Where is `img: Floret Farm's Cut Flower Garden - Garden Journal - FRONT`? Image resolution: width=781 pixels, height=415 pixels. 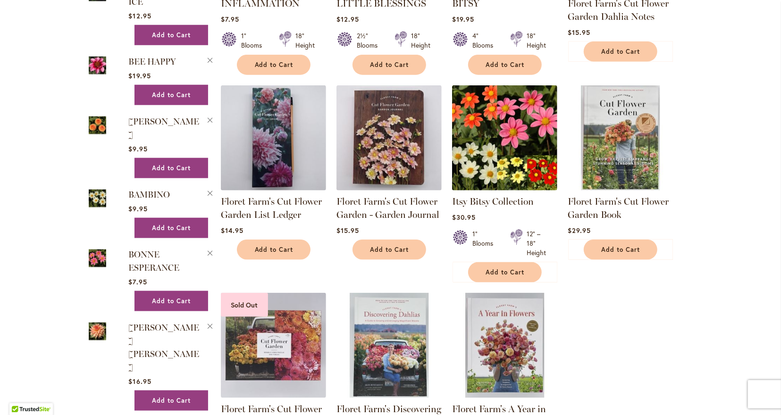 img: Floret Farm's Cut Flower Garden - Garden Journal - FRONT is located at coordinates (389, 138).